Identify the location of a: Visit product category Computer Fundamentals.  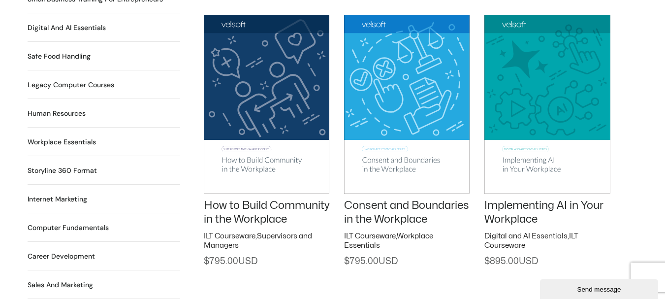
(68, 228).